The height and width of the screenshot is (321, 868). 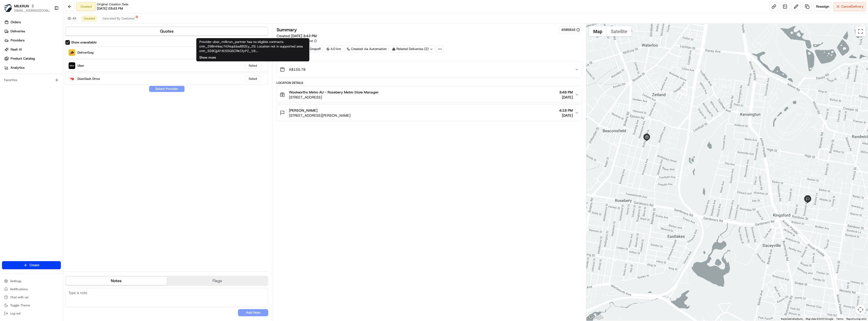 I want to click on span: Created, so click(x=90, y=19).